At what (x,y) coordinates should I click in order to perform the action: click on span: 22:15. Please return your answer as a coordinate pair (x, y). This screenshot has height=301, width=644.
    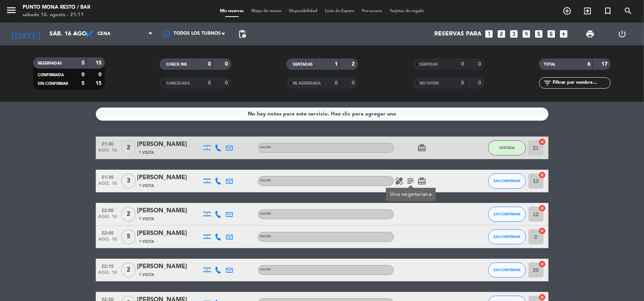
    Looking at the image, I should click on (108, 265).